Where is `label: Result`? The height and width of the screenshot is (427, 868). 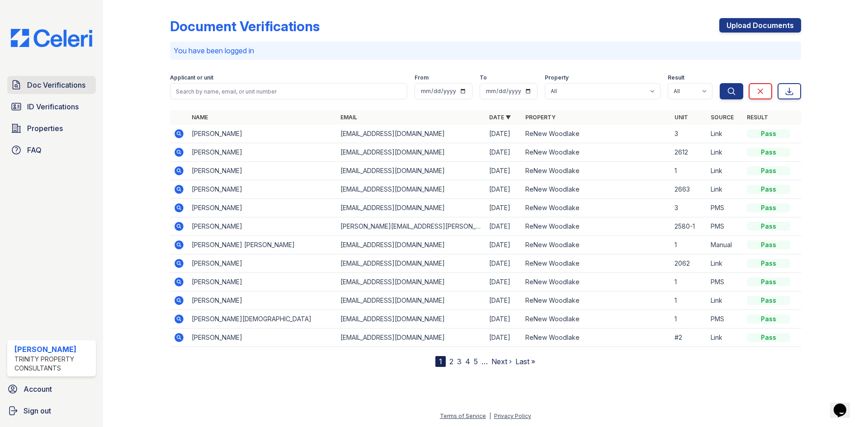 label: Result is located at coordinates (676, 78).